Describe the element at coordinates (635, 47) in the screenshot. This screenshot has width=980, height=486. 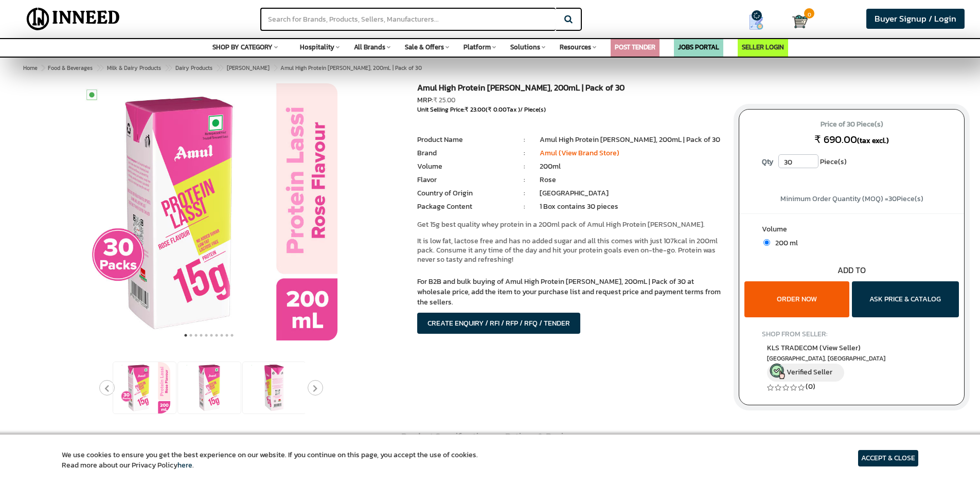
I see `a: POST TENDER` at that location.